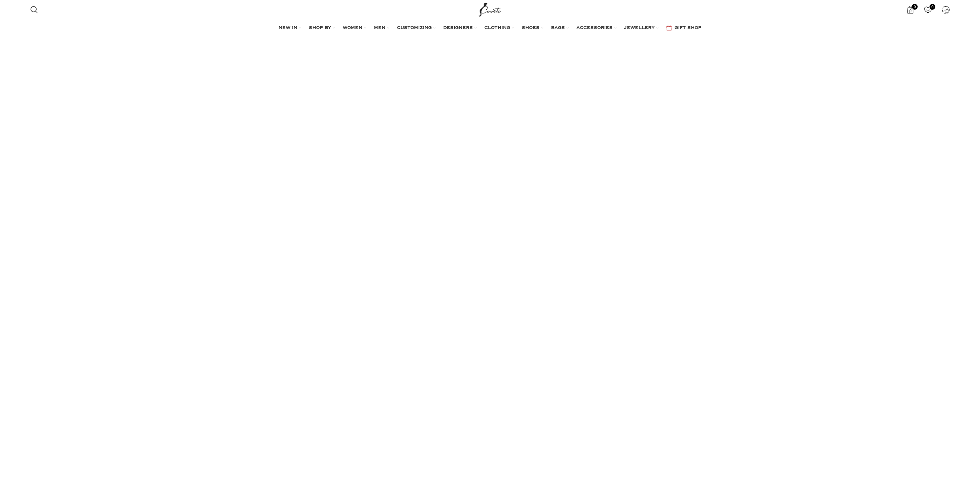  I want to click on span: ACCESSORIES, so click(595, 28).